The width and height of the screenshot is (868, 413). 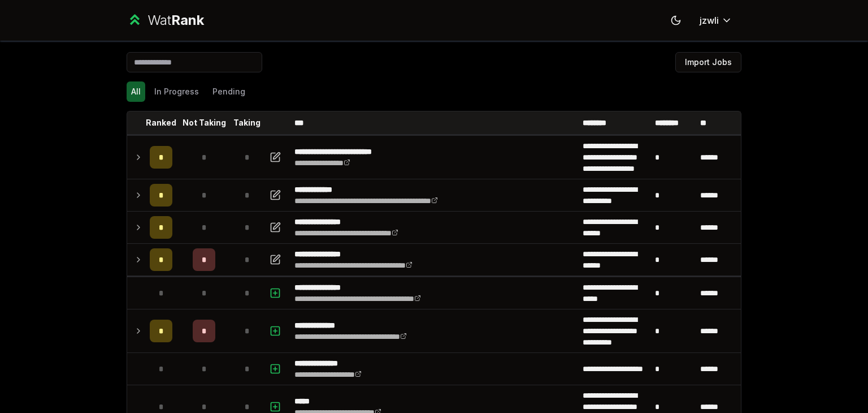 I want to click on button: In Progress, so click(x=176, y=91).